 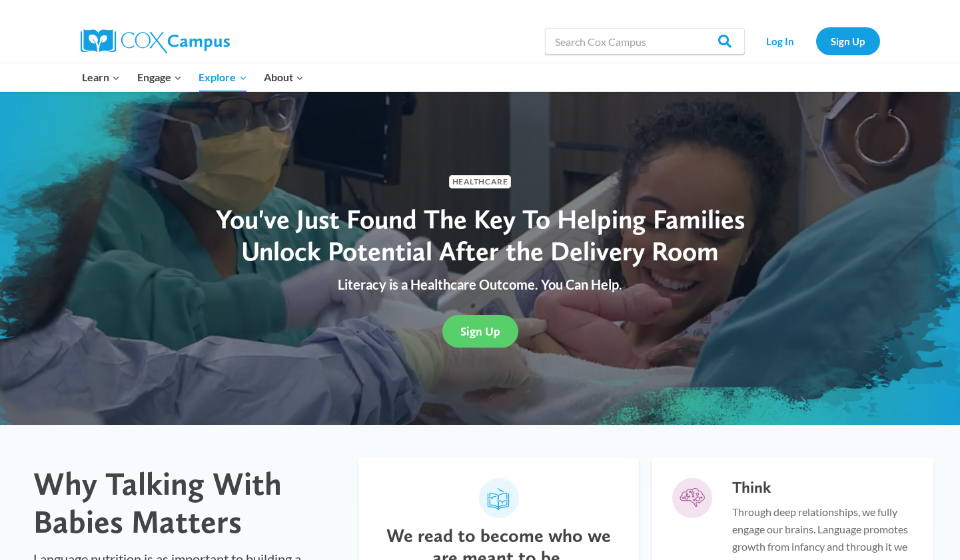 I want to click on span: You've Just Found The Key To Helping Families Unlock Potential After the Delivery Room, so click(x=480, y=235).